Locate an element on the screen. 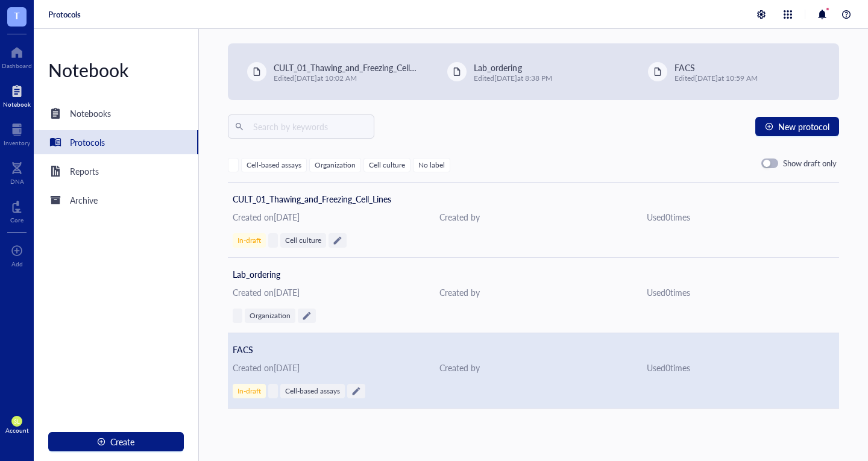 The image size is (868, 461). div: DNA is located at coordinates (17, 181).